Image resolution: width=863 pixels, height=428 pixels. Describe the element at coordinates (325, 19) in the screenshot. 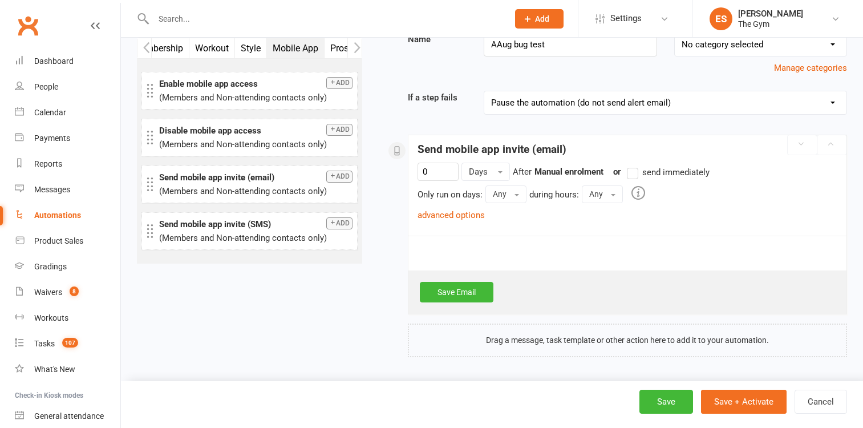

I see `input: Search...` at that location.